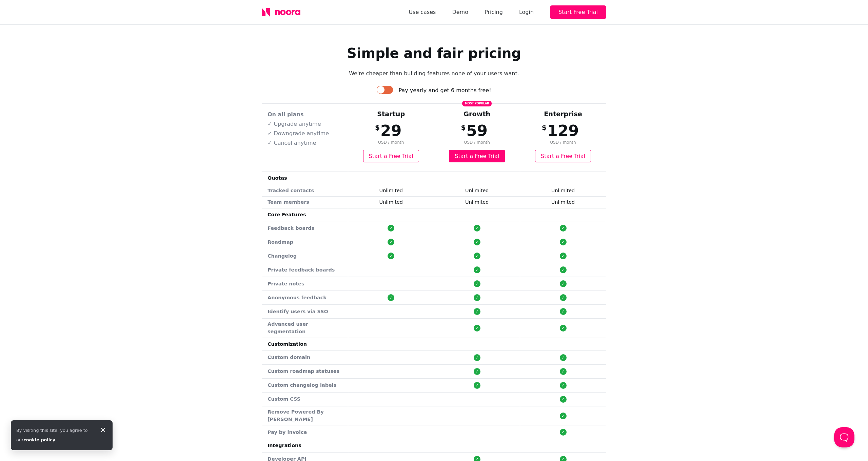 This screenshot has height=461, width=868. I want to click on td: Pay by invoice, so click(305, 433).